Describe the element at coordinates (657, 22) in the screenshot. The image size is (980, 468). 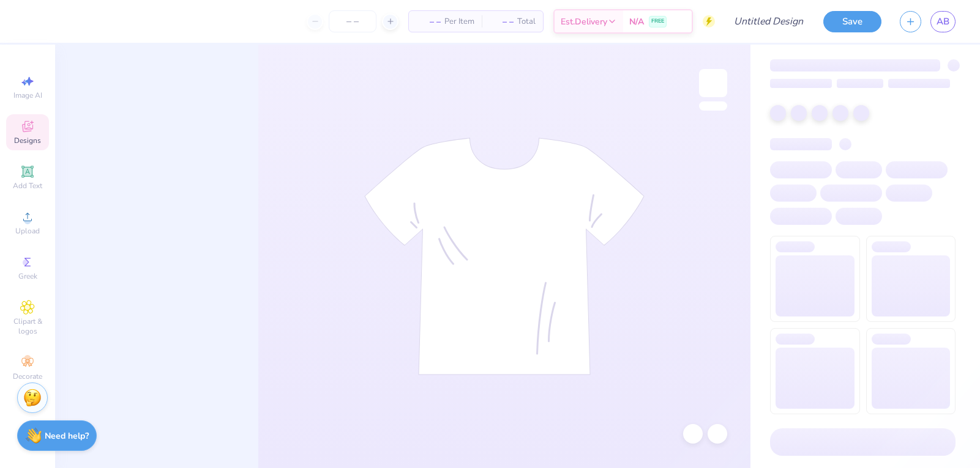
I see `span: FREE` at that location.